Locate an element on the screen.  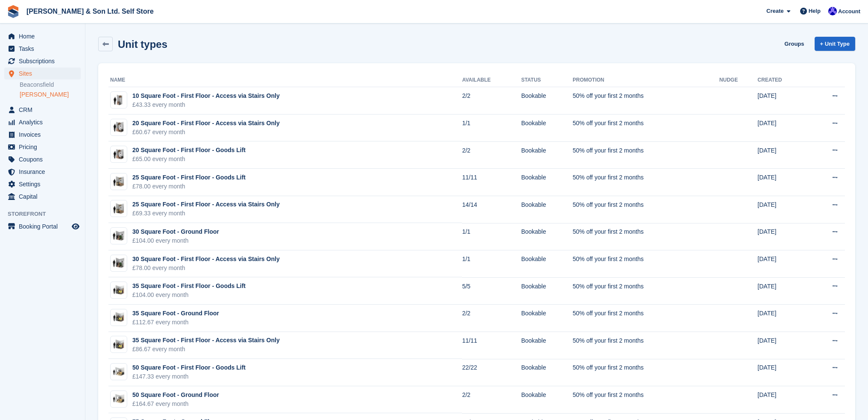
span: CRM is located at coordinates (45, 110).